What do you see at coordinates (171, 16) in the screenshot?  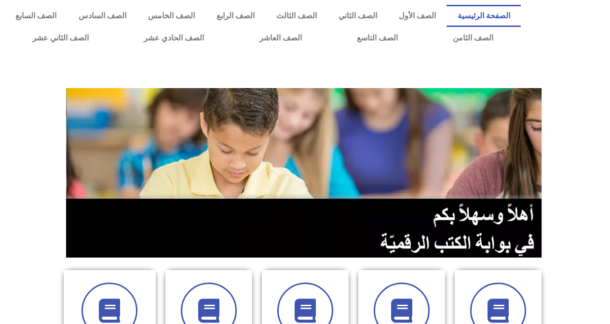 I see `a: الصف الخامس` at bounding box center [171, 16].